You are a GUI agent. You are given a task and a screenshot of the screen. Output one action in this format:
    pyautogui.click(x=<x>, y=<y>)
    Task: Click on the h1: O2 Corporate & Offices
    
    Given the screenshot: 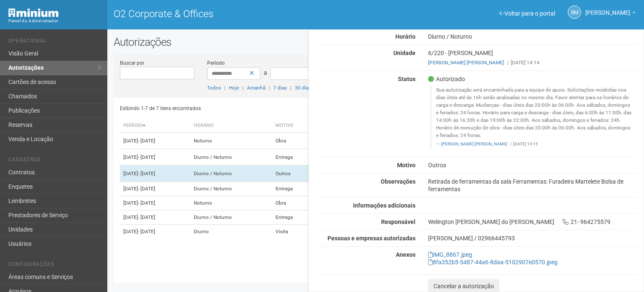 What is the action you would take?
    pyautogui.click(x=241, y=14)
    